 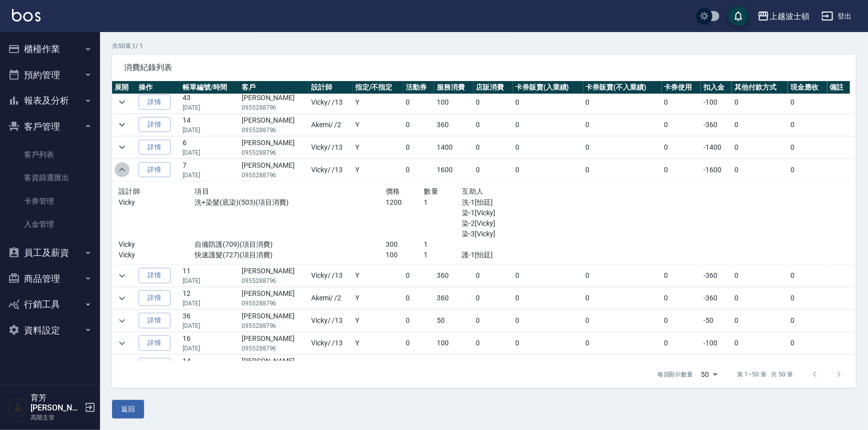 What do you see at coordinates (484, 67) in the screenshot?
I see `span: 消費紀錄列表` at bounding box center [484, 67].